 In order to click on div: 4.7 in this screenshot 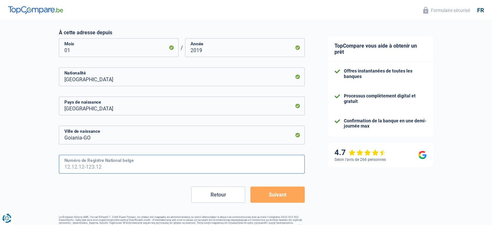, I will do `click(360, 152)`.